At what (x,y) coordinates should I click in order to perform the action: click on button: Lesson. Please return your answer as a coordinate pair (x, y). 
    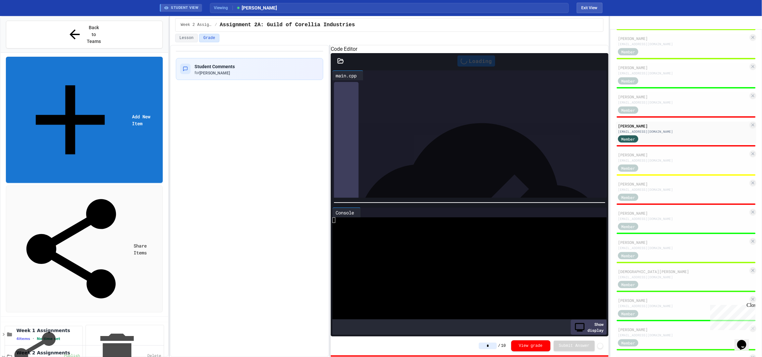
    Looking at the image, I should click on (186, 38).